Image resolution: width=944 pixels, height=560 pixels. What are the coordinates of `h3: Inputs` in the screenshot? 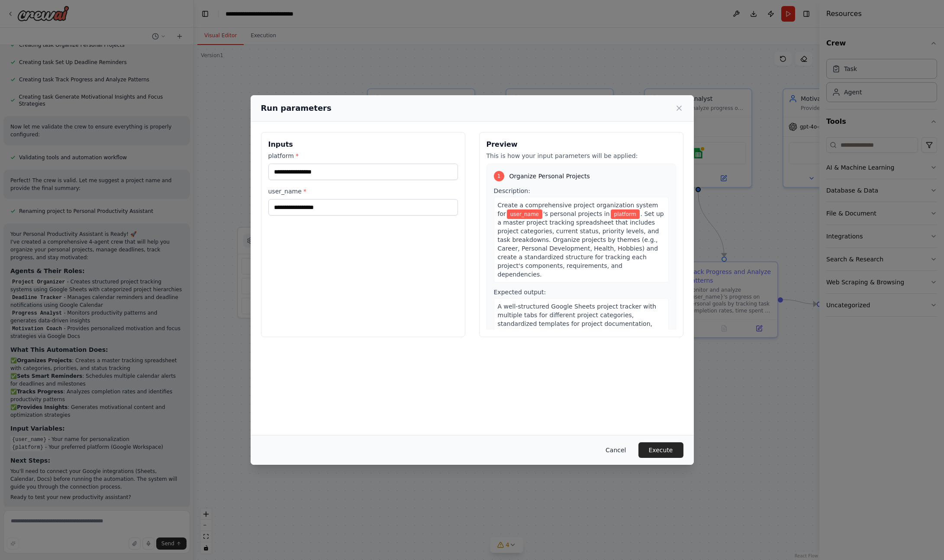 It's located at (363, 144).